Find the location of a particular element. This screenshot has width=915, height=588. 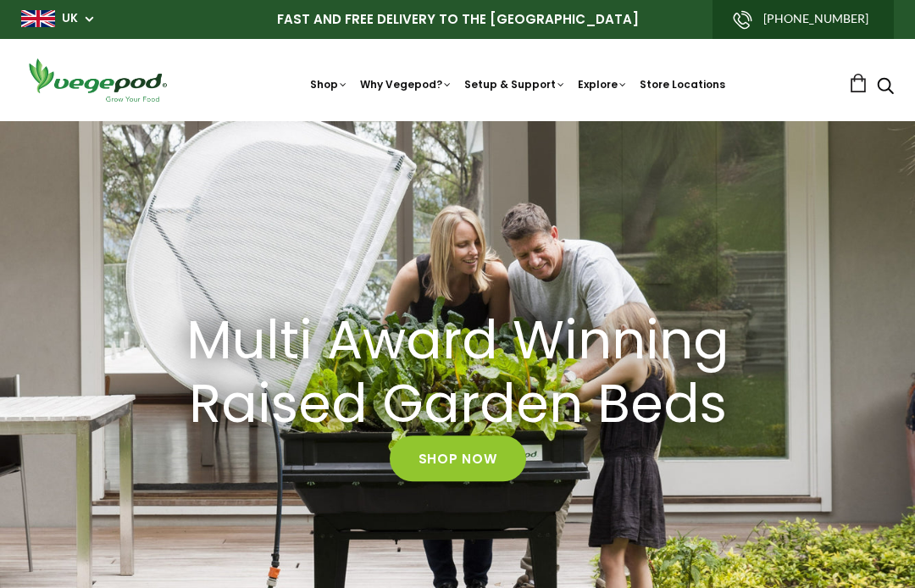

a: Search is located at coordinates (885, 87).